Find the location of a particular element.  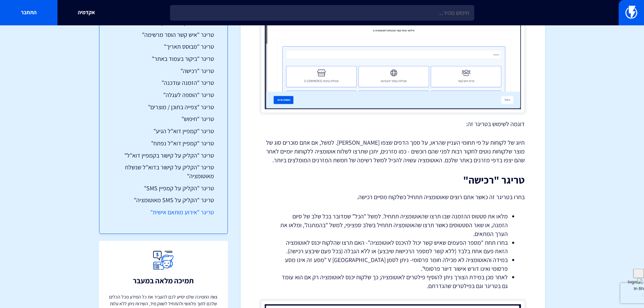

h2: טריגר "רכישה" is located at coordinates (393, 180).